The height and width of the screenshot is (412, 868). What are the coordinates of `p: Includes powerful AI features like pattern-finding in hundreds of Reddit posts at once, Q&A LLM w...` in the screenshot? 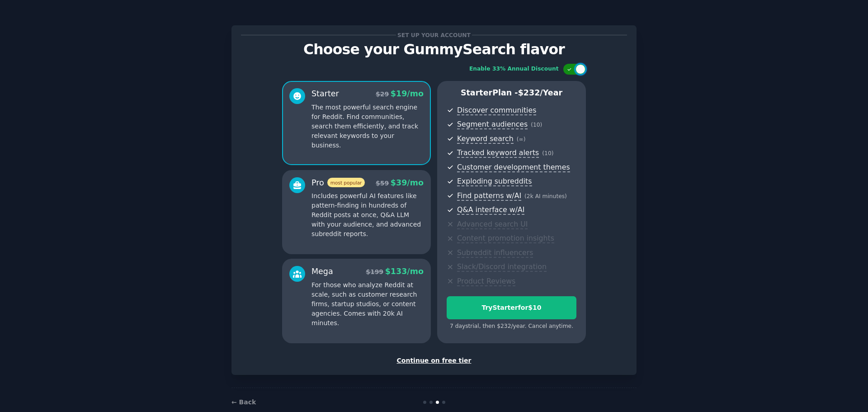 It's located at (368, 215).